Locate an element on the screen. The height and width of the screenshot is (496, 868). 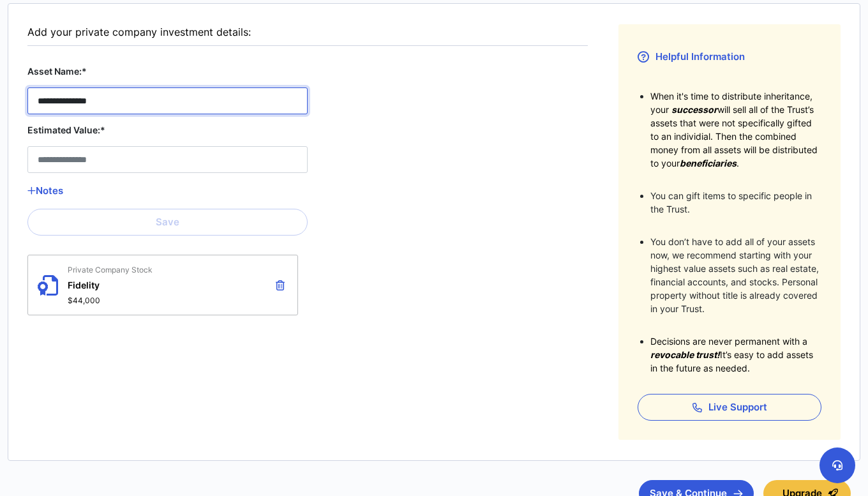
span: $44,000 is located at coordinates (110, 300).